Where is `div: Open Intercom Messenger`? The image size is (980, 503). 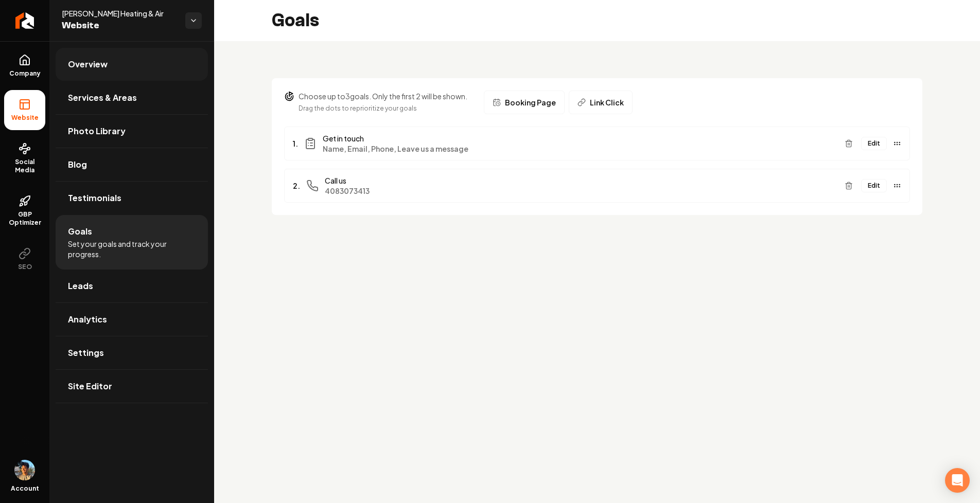
div: Open Intercom Messenger is located at coordinates (957, 481).